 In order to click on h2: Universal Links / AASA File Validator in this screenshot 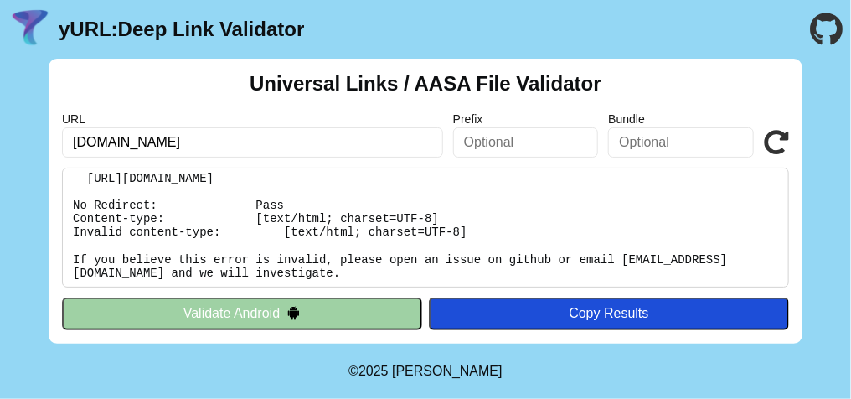, I will do `click(426, 84)`.